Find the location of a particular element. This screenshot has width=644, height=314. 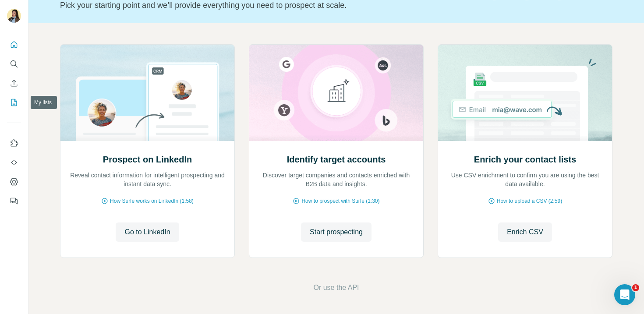

button: Use Surfe API is located at coordinates (14, 162).